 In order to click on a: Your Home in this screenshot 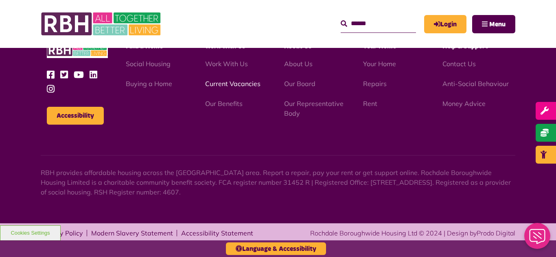, I will do `click(379, 64)`.